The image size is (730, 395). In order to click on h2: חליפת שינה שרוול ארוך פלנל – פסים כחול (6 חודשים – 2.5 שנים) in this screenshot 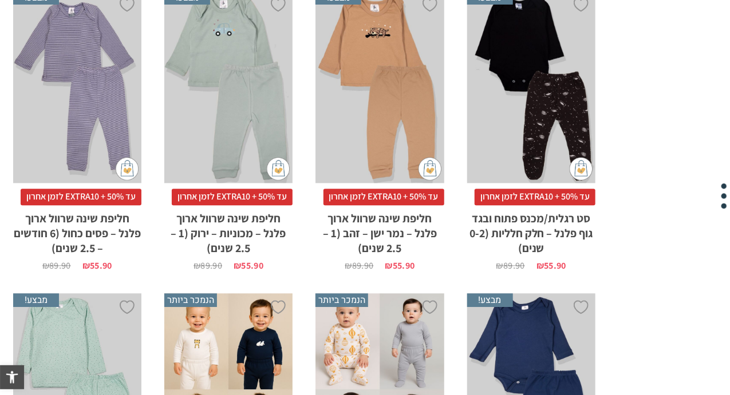, I will do `click(77, 231)`.